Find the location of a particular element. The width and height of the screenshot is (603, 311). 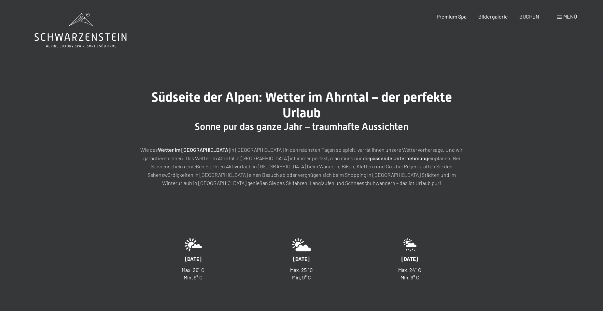

span: Premium Spa is located at coordinates (451, 16).